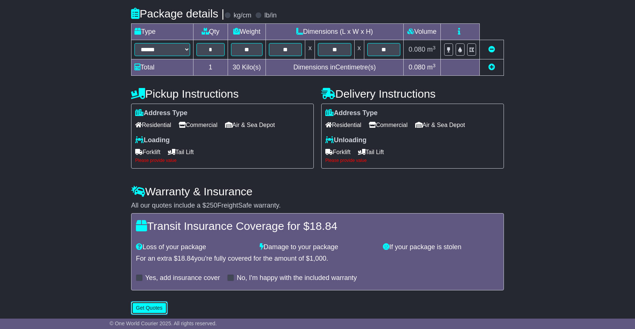 The height and width of the screenshot is (329, 635). What do you see at coordinates (413, 94) in the screenshot?
I see `h4: Delivery Instructions` at bounding box center [413, 94].